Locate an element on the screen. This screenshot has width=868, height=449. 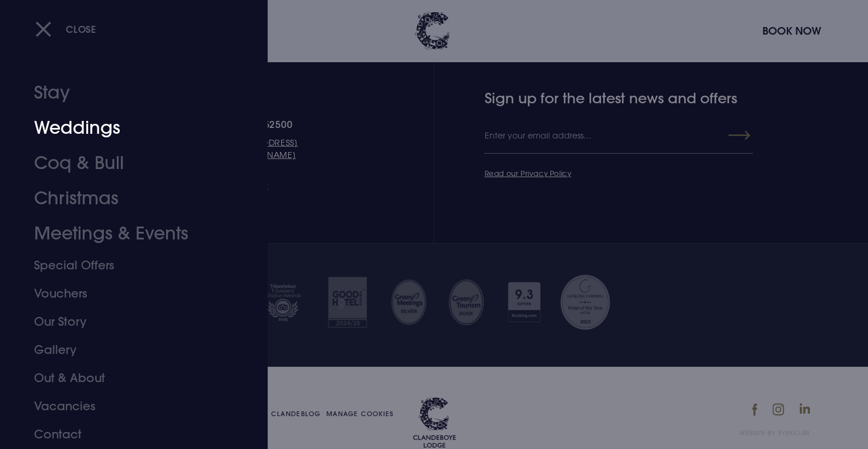
a: Gallery is located at coordinates (127, 350).